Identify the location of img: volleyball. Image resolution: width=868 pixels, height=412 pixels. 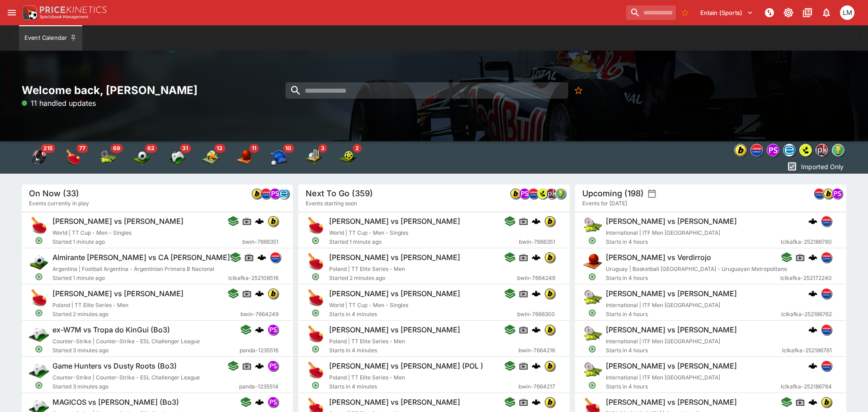
(211, 157).